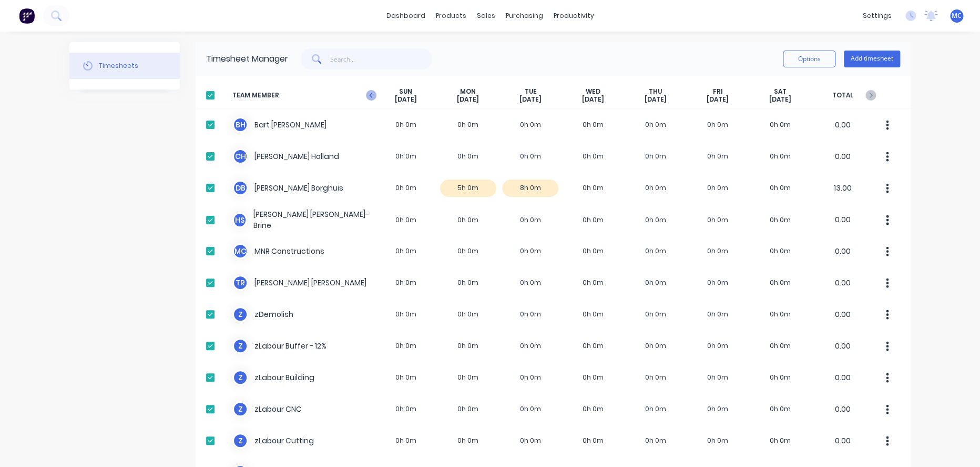 The width and height of the screenshot is (980, 467). Describe the element at coordinates (655, 92) in the screenshot. I see `span: THU` at that location.